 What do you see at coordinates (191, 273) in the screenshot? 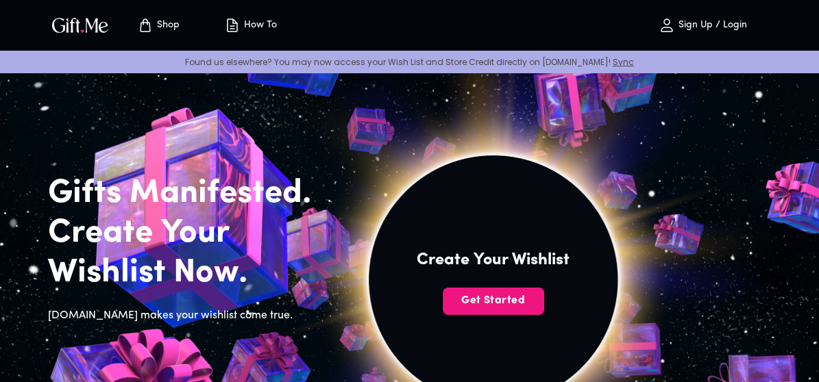
I see `h2: Wishlist Now.` at bounding box center [191, 273].